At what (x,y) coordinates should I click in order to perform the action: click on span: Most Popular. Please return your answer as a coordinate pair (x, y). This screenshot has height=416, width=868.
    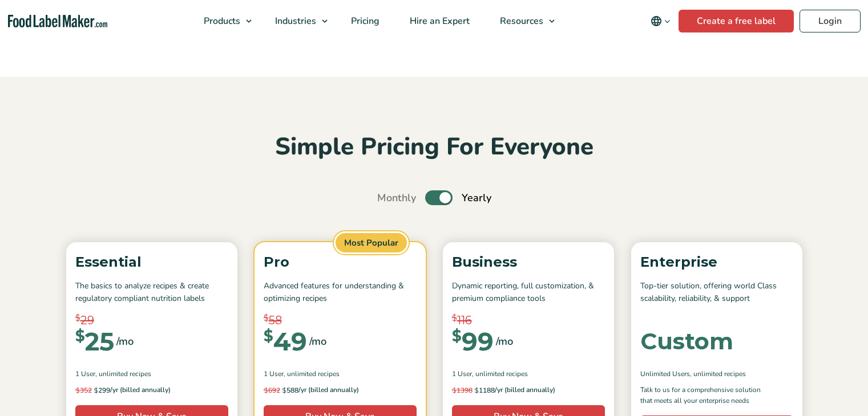
    Looking at the image, I should click on (371, 243).